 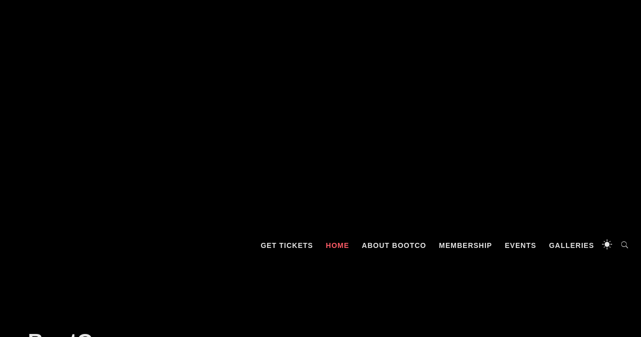 What do you see at coordinates (394, 246) in the screenshot?
I see `a: About BootCo` at bounding box center [394, 246].